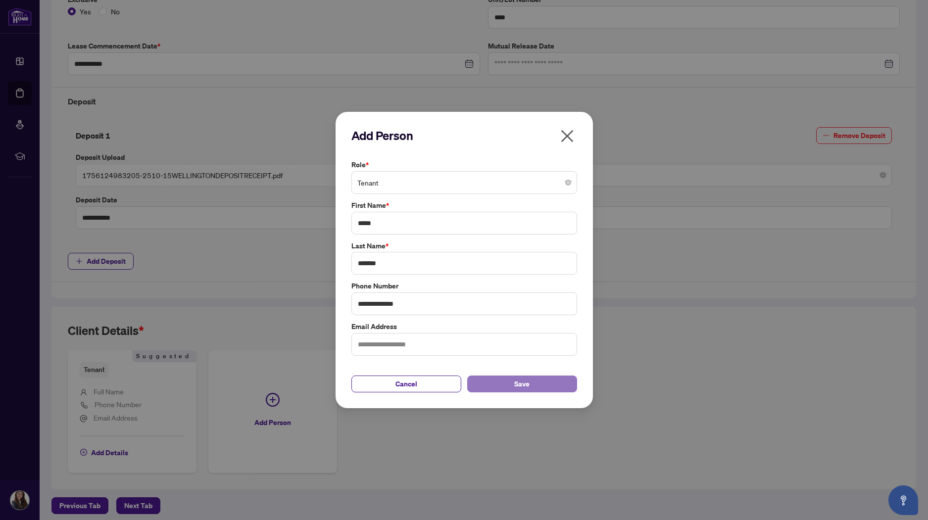 The width and height of the screenshot is (928, 520). Describe the element at coordinates (567, 136) in the screenshot. I see `span: close` at that location.